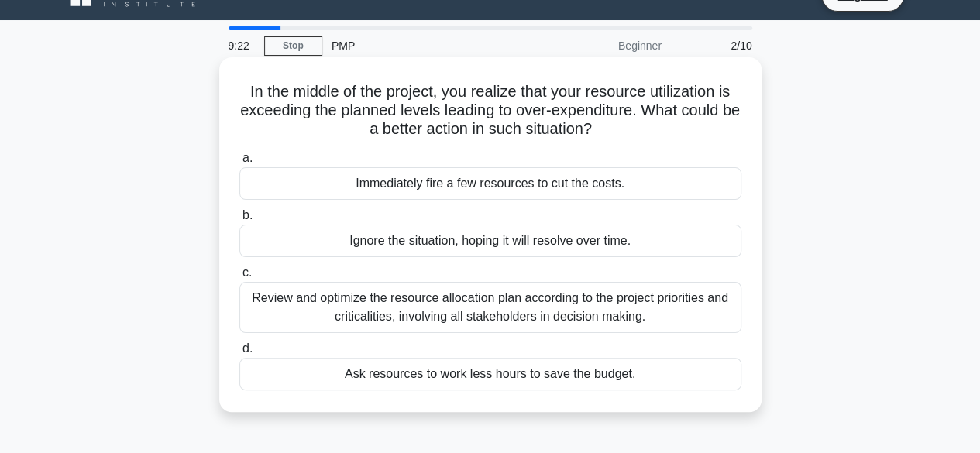  What do you see at coordinates (490, 184) in the screenshot?
I see `div: Immediately fire a few resources to cut the costs.` at bounding box center [490, 184].